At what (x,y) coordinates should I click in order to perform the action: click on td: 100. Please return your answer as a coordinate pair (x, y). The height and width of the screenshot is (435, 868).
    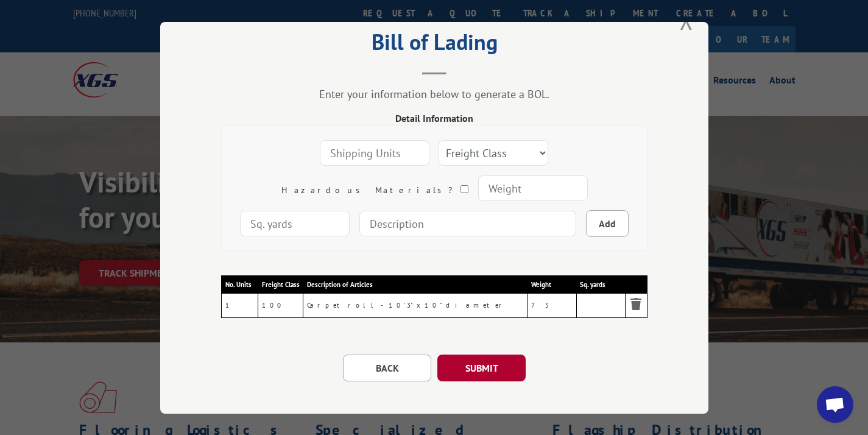
    Looking at the image, I should click on (280, 305).